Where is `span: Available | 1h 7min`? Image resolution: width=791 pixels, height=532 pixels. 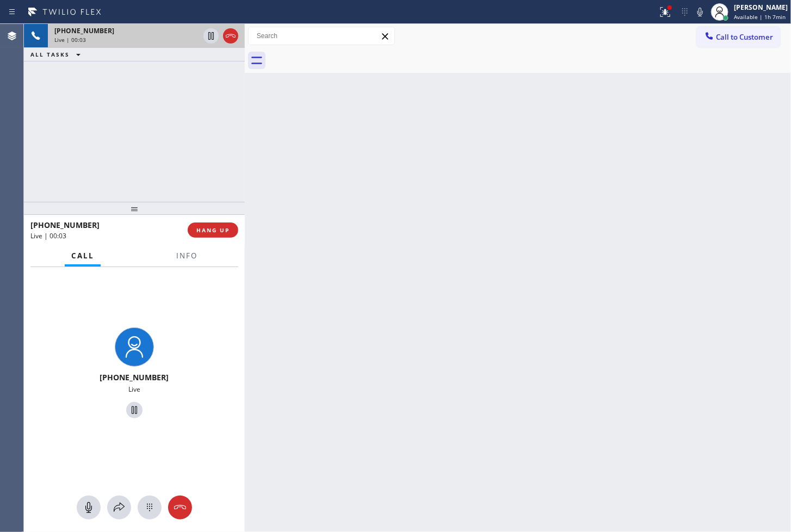 span: Available | 1h 7min is located at coordinates (759, 17).